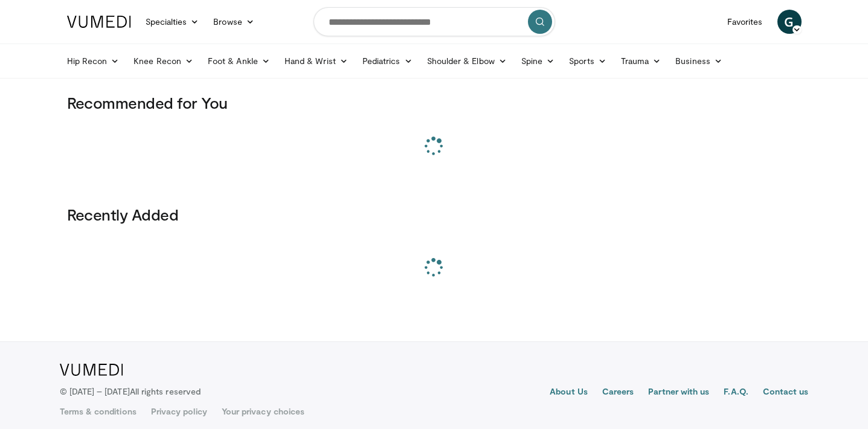 This screenshot has width=868, height=429. I want to click on a: Contact us, so click(786, 393).